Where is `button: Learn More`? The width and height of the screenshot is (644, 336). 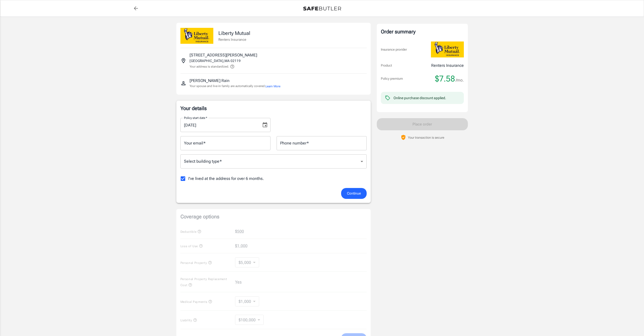 button: Learn More is located at coordinates (273, 86).